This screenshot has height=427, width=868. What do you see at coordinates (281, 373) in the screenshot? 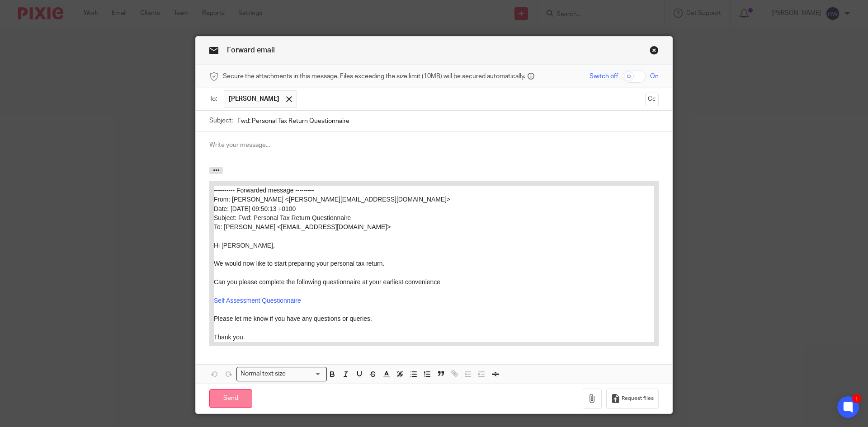
I see `div: Search for option` at bounding box center [281, 373].